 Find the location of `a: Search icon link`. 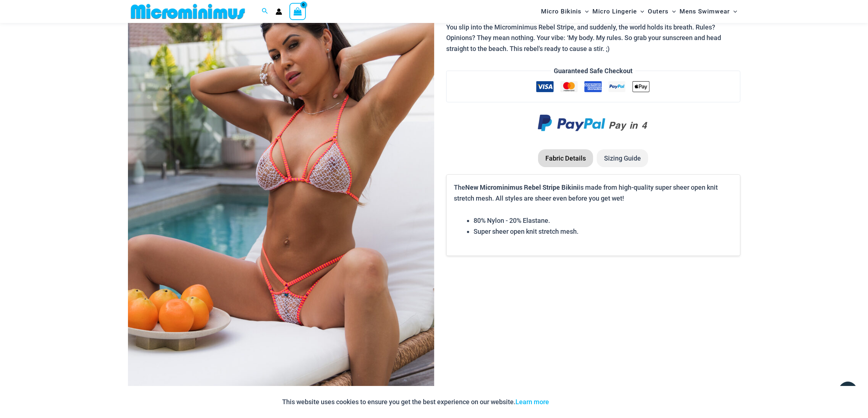

a: Search icon link is located at coordinates (265, 11).